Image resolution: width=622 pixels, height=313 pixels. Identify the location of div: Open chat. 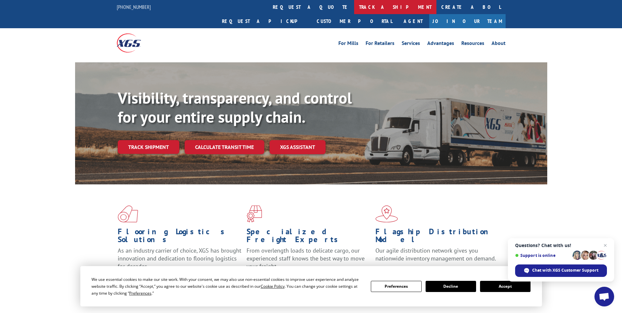
(604, 296).